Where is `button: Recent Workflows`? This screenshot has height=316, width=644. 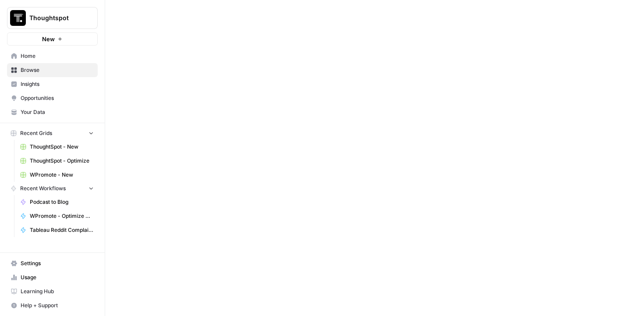
button: Recent Workflows is located at coordinates (52, 189).